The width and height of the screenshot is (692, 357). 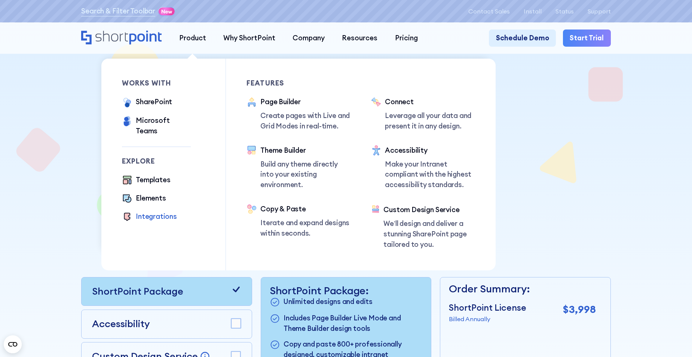 What do you see at coordinates (328, 303) in the screenshot?
I see `p: Unlimited designs and edits` at bounding box center [328, 303].